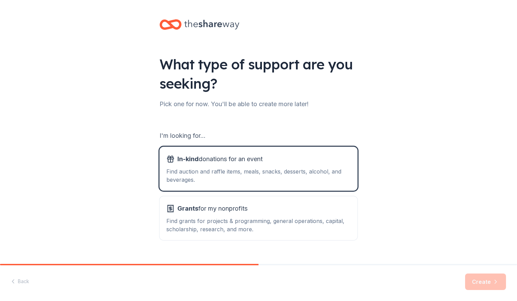  Describe the element at coordinates (188, 159) in the screenshot. I see `span: In-kind` at that location.